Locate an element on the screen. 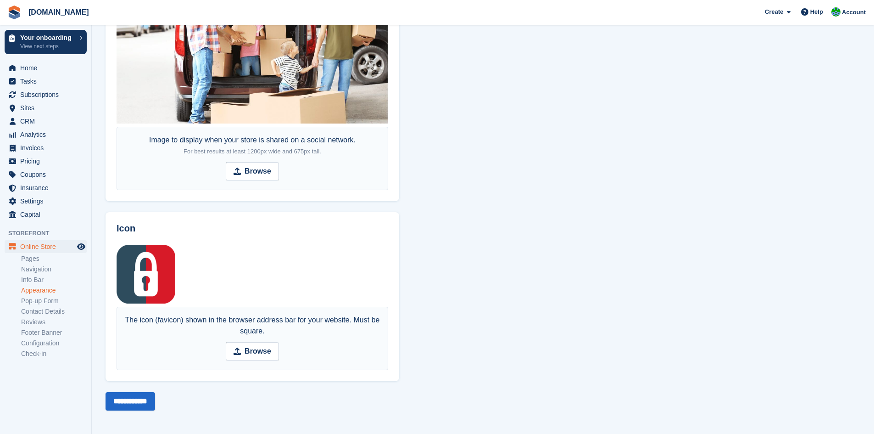 The image size is (874, 434). span: Capital is located at coordinates (48, 214).